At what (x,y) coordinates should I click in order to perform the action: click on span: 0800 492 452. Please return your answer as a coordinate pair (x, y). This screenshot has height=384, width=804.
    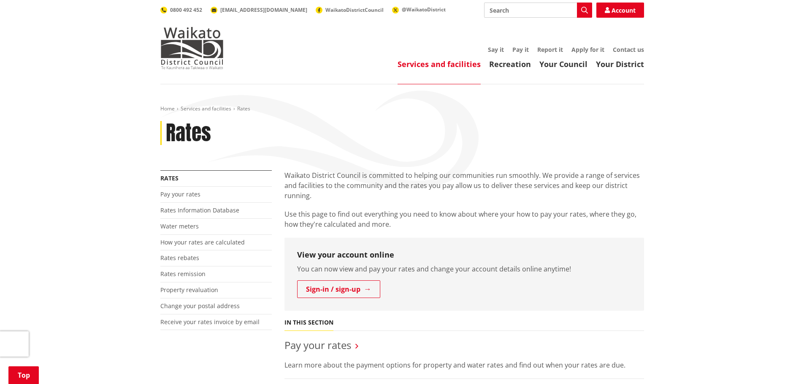
    Looking at the image, I should click on (186, 10).